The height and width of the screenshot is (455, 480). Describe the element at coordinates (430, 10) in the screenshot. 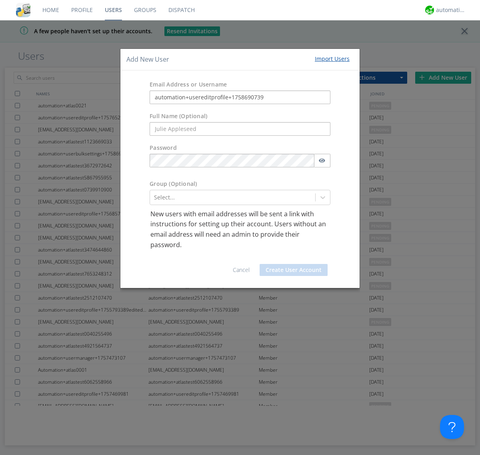

I see `img: d2d01cd9b4174d08988066c6d424eccd` at that location.